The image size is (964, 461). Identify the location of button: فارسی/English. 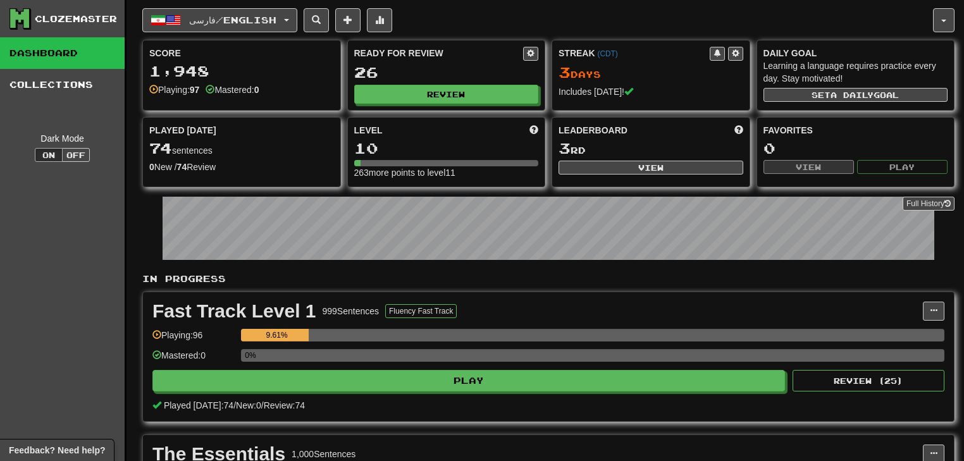
(219, 20).